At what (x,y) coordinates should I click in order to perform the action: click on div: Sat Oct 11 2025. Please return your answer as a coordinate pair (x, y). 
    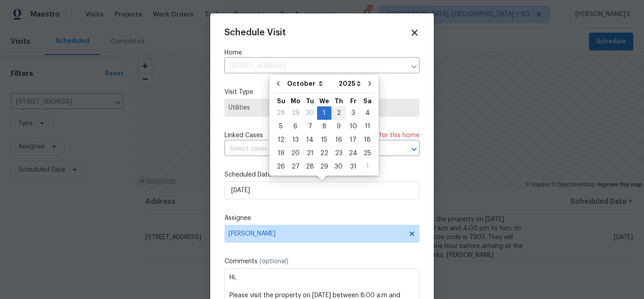
    Looking at the image, I should click on (367, 127).